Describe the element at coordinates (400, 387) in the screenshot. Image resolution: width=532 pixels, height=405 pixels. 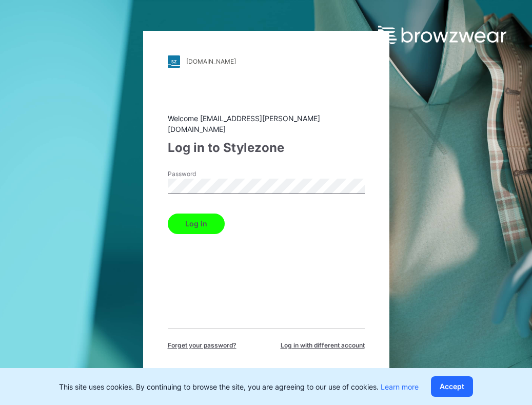
I see `a: Learn more` at that location.